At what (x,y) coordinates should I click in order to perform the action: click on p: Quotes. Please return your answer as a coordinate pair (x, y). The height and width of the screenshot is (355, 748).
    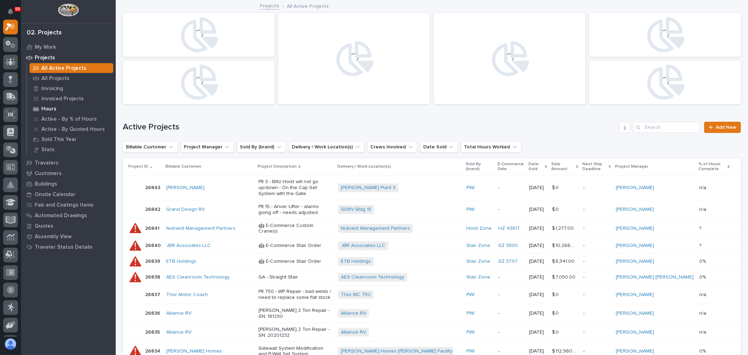
    Looking at the image, I should click on (44, 226).